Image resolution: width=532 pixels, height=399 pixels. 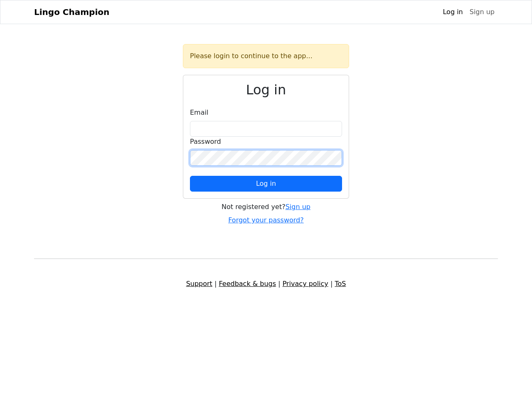 What do you see at coordinates (199, 283) in the screenshot?
I see `a: Support` at bounding box center [199, 283].